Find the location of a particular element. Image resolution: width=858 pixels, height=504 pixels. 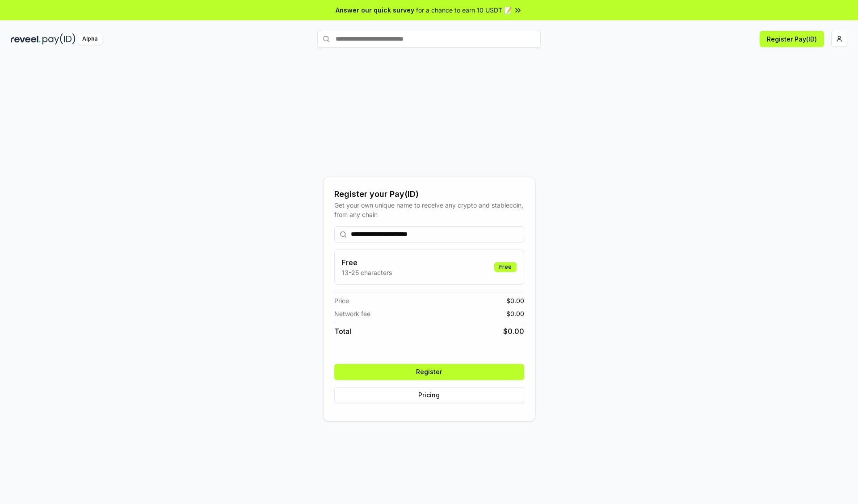

button: Register Pay(ID) is located at coordinates (791, 39).